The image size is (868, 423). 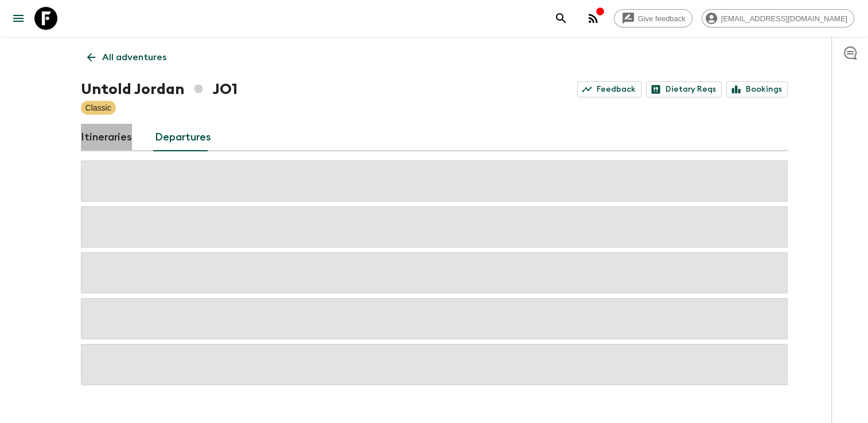 What do you see at coordinates (757, 89) in the screenshot?
I see `a: Bookings` at bounding box center [757, 89].